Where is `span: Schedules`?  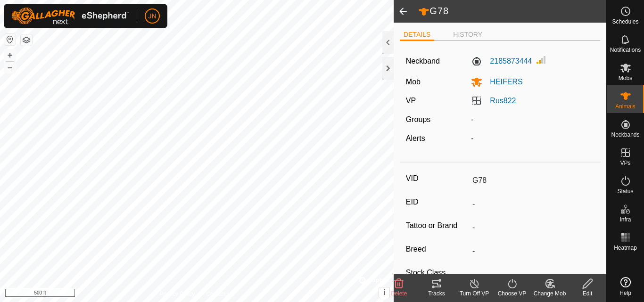 span: Schedules is located at coordinates (625, 22).